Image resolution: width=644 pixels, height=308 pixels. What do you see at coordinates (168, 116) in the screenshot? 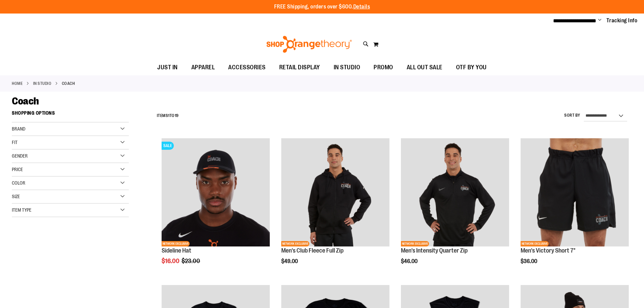
I see `h2: Items to` at bounding box center [168, 116].